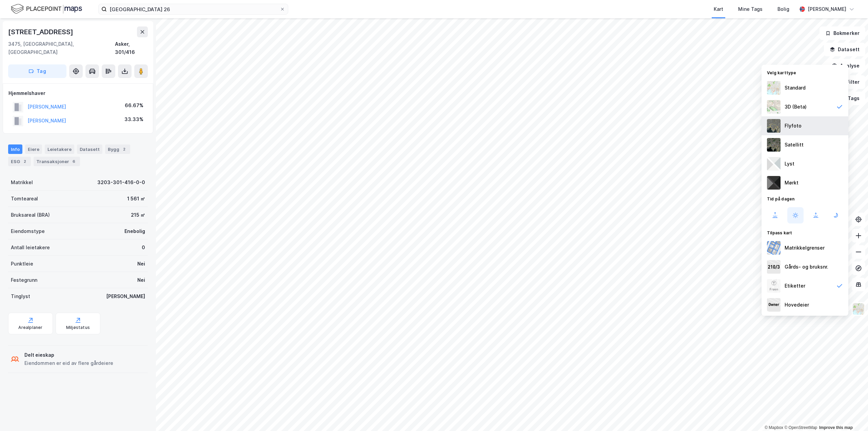 Image resolution: width=868 pixels, height=431 pixels. Describe the element at coordinates (90, 149) in the screenshot. I see `div: Datasett` at that location.